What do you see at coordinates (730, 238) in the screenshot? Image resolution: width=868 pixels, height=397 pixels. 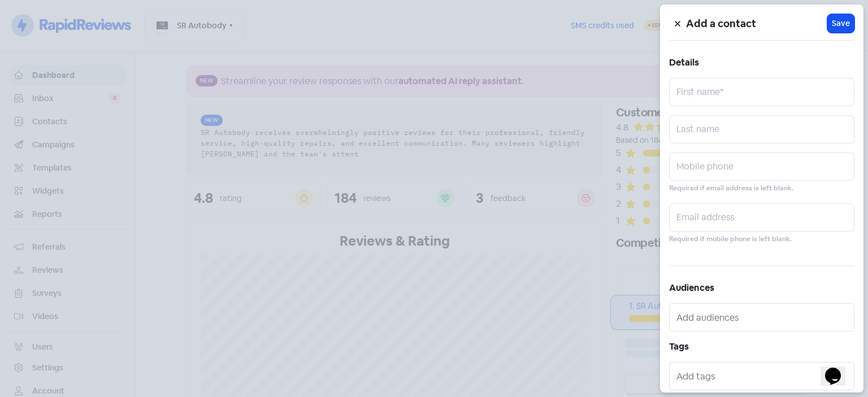 I see `small: Required if mobile phone is left blank.` at bounding box center [730, 238].